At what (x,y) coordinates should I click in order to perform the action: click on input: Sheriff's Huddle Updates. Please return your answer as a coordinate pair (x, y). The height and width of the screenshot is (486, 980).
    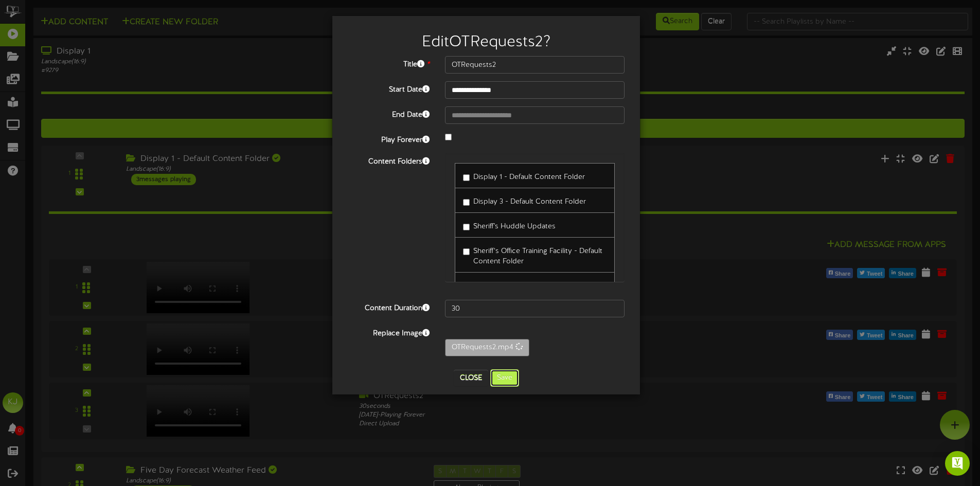
    Looking at the image, I should click on (467, 227).